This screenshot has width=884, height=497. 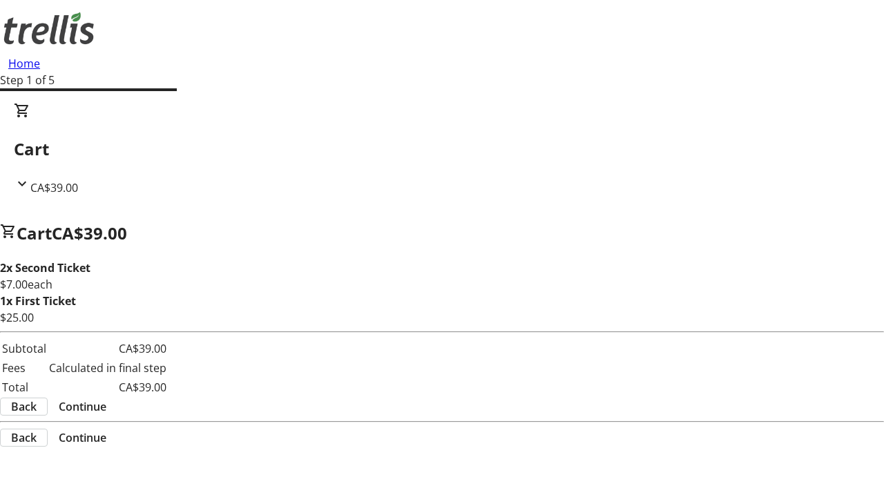 What do you see at coordinates (442, 149) in the screenshot?
I see `div: CartCA$39.00` at bounding box center [442, 149].